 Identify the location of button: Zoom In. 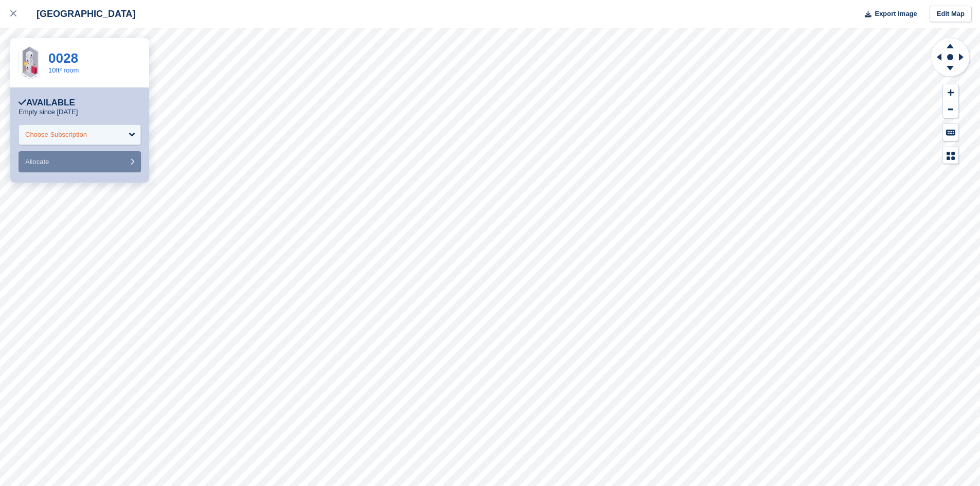
(950, 92).